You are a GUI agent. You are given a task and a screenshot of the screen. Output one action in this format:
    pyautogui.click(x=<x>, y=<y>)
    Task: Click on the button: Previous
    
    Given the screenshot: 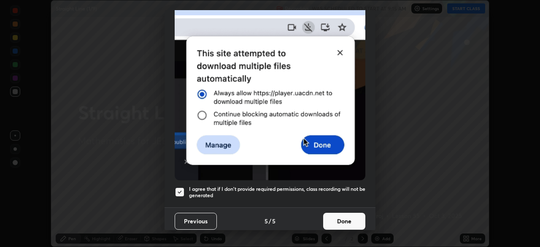 What is the action you would take?
    pyautogui.click(x=196, y=221)
    